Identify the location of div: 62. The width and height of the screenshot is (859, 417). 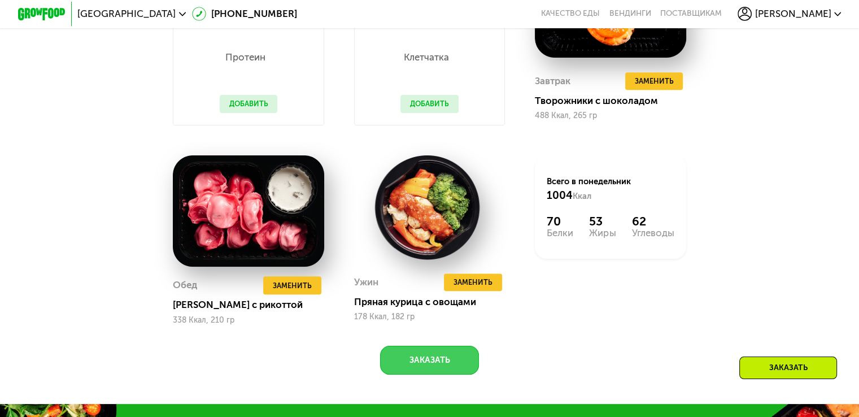
(653, 221).